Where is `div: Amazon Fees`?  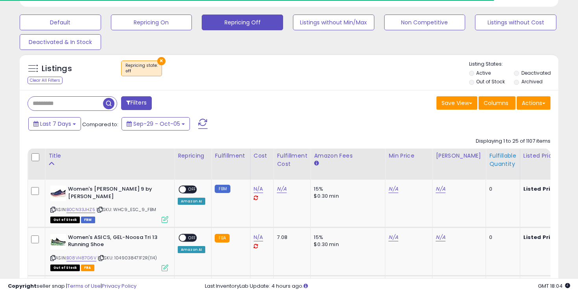 div: Amazon Fees is located at coordinates (348, 156).